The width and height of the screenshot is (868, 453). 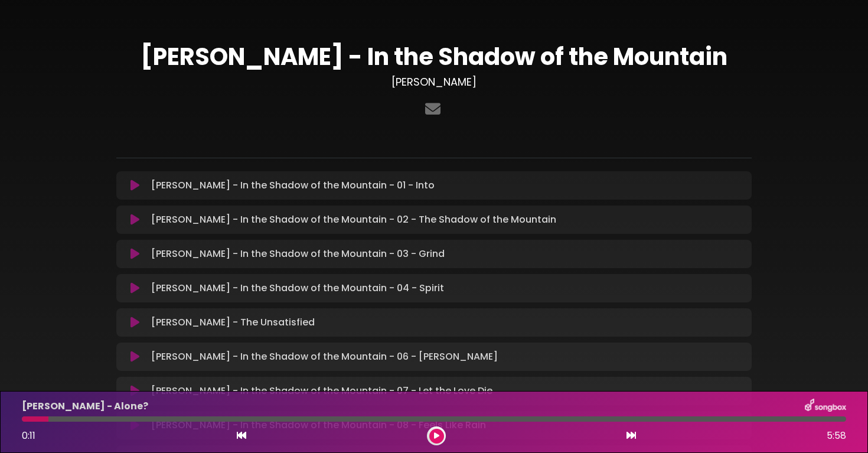 I want to click on span: 5:58, so click(x=836, y=436).